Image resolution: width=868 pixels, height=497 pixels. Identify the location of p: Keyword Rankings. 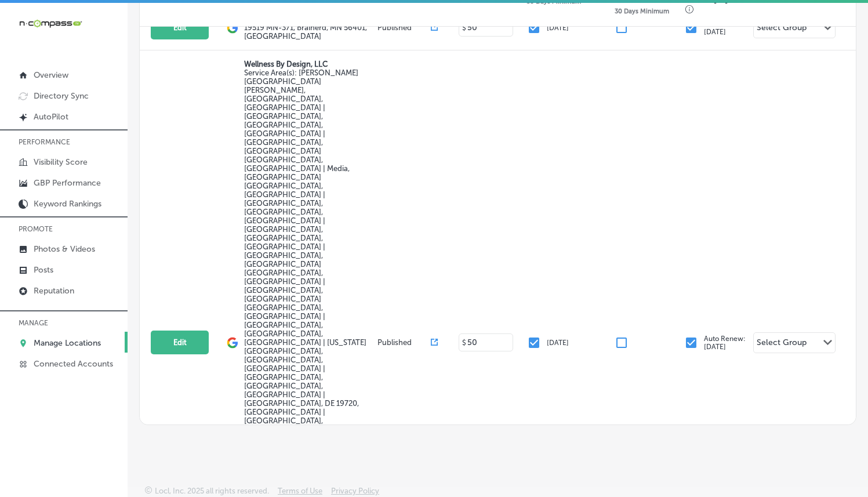
(67, 203).